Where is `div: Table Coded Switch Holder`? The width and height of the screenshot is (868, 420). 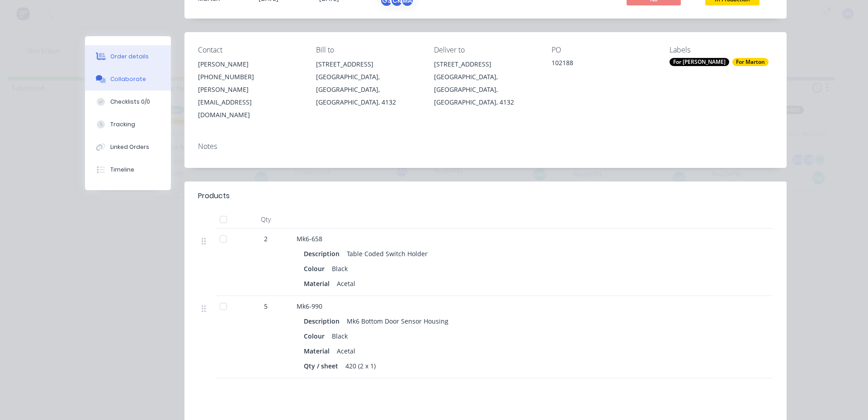
div: Table Coded Switch Holder is located at coordinates (387, 253).